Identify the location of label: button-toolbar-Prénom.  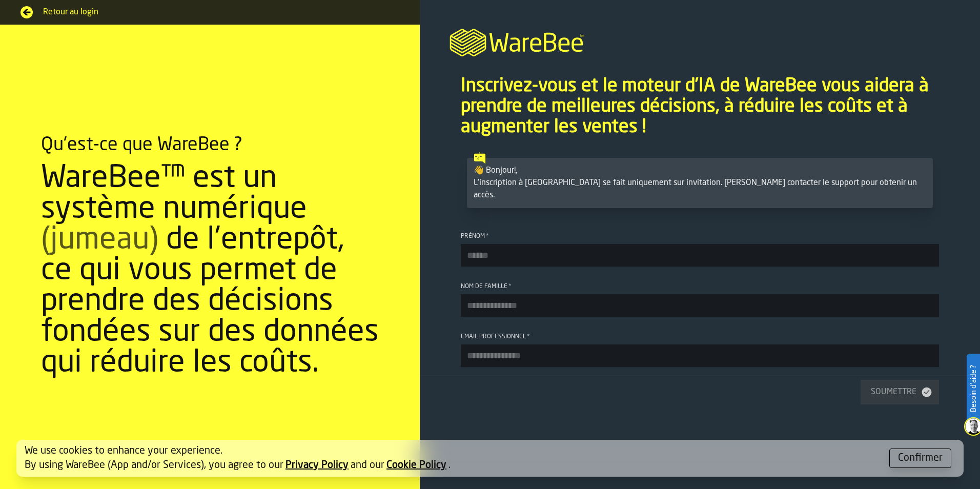
(700, 249).